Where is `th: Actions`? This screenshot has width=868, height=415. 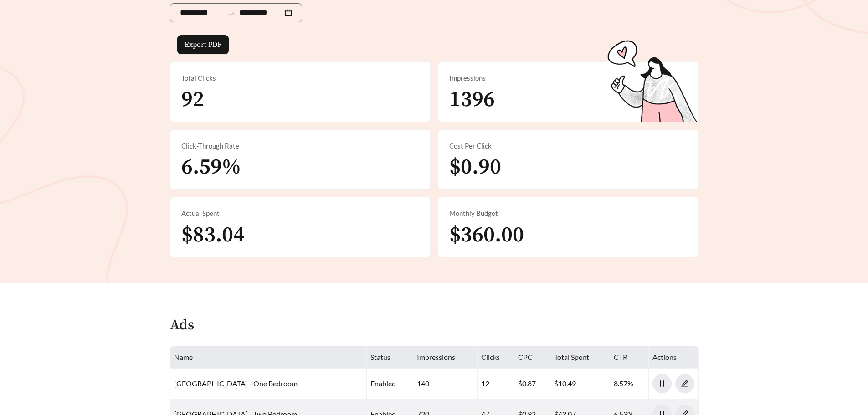 th: Actions is located at coordinates (673, 357).